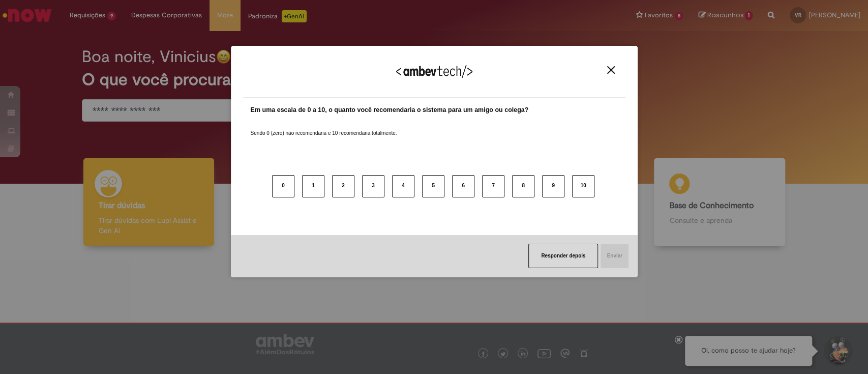 The height and width of the screenshot is (374, 868). Describe the element at coordinates (611, 70) in the screenshot. I see `button: Close` at that location.